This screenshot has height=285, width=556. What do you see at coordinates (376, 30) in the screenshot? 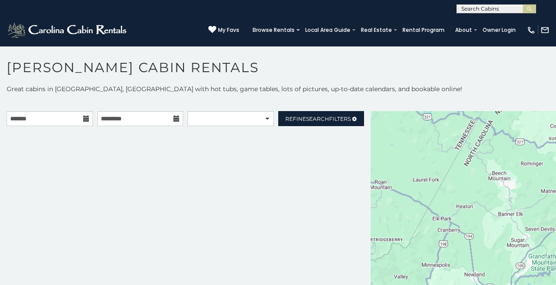
I see `a: Real Estate` at bounding box center [376, 30].